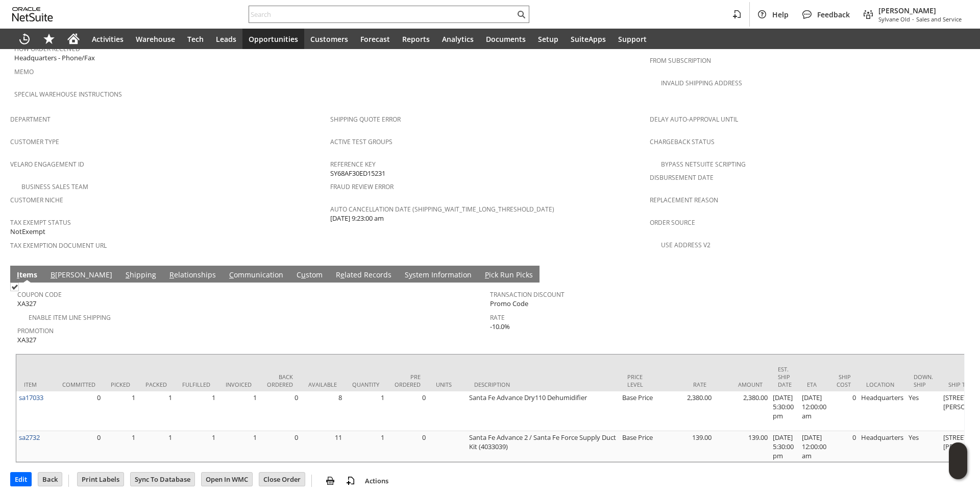  Describe the element at coordinates (55, 186) in the screenshot. I see `a: Business Sales Team` at that location.